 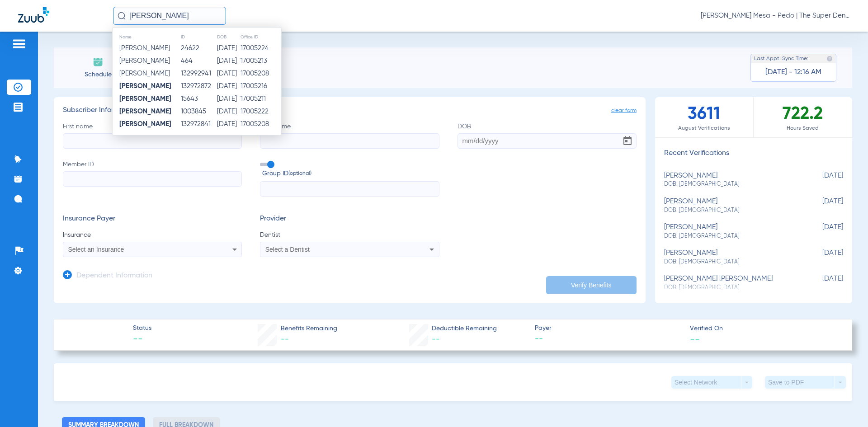 What do you see at coordinates (845, 405) in the screenshot?
I see `div: Chat Widget` at bounding box center [845, 405].